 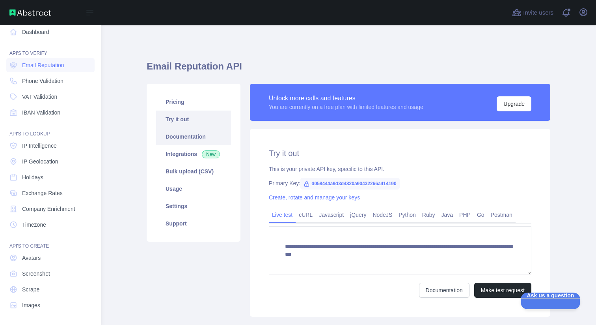 I want to click on a: Integrations New, so click(x=194, y=154).